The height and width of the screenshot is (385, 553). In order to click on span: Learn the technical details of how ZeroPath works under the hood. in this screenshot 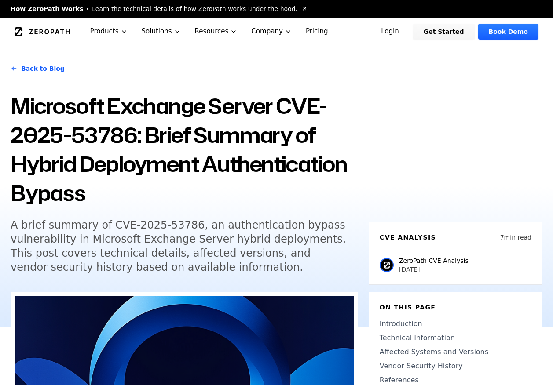, I will do `click(194, 9)`.